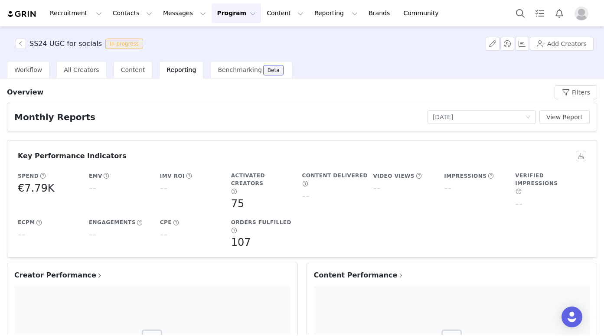 The height and width of the screenshot is (336, 604). What do you see at coordinates (583, 13) in the screenshot?
I see `button: Profile` at bounding box center [583, 13].